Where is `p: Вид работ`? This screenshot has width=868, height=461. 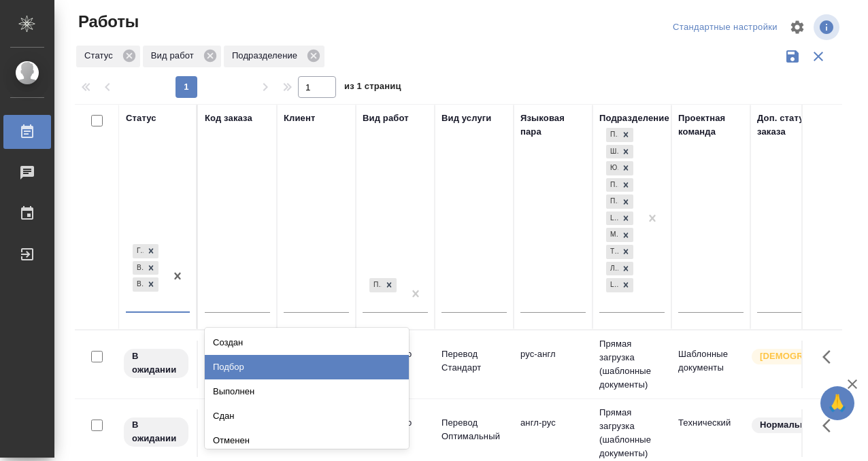 p: Вид работ is located at coordinates (175, 56).